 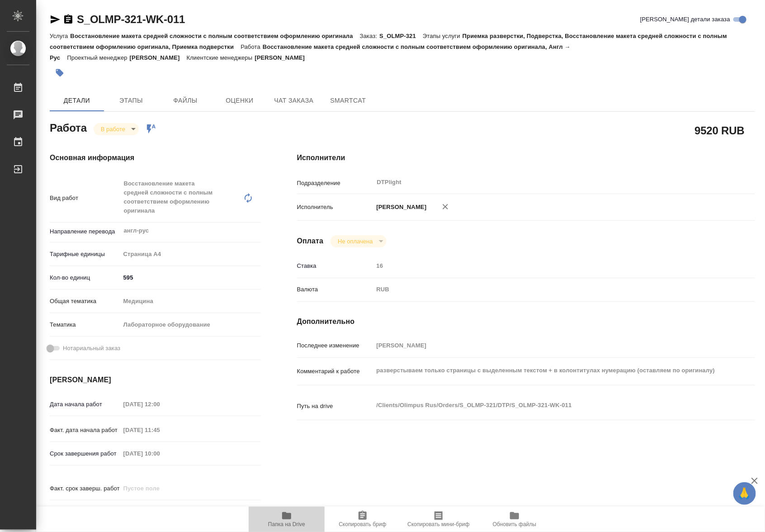 I want to click on span: Скопировать мини-бриф, so click(x=438, y=524).